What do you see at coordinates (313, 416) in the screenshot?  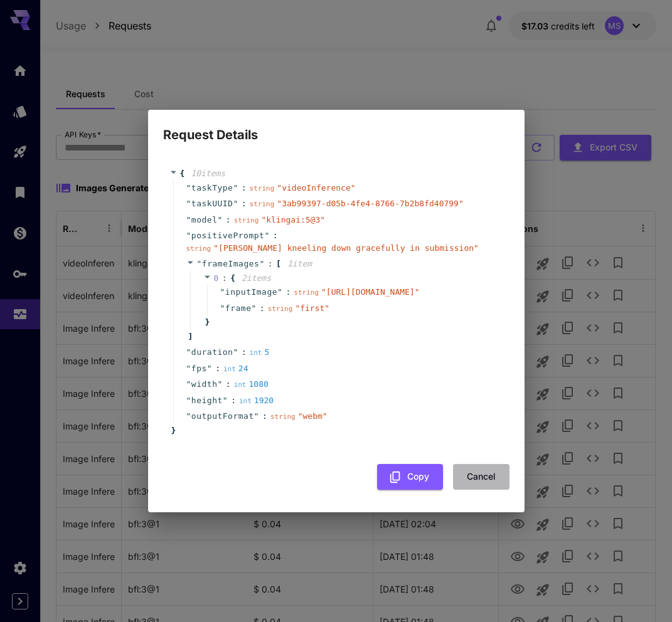 I see `span: " webm "` at bounding box center [313, 416].